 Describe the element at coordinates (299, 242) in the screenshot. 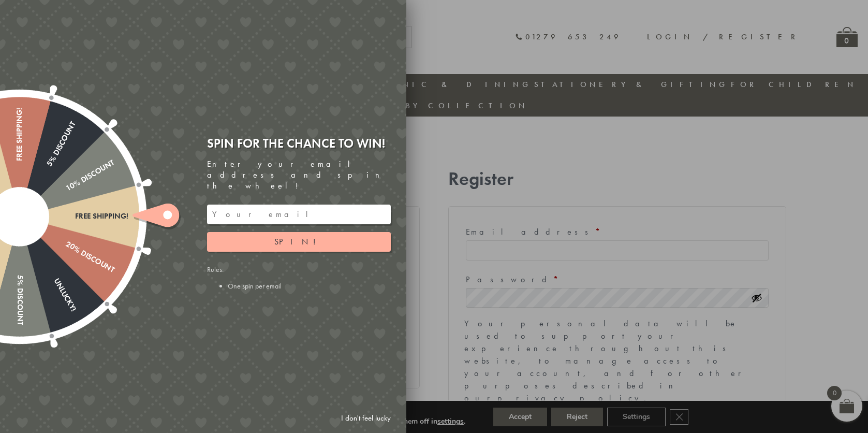

I see `button: Spin!` at that location.